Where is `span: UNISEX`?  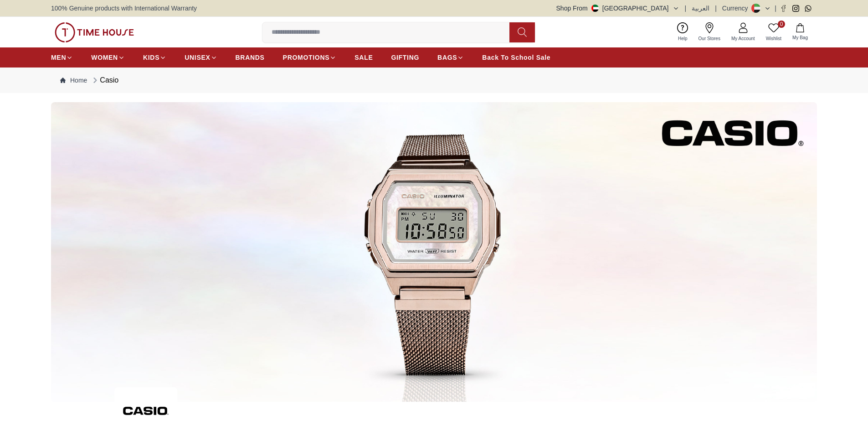 span: UNISEX is located at coordinates (198, 58).